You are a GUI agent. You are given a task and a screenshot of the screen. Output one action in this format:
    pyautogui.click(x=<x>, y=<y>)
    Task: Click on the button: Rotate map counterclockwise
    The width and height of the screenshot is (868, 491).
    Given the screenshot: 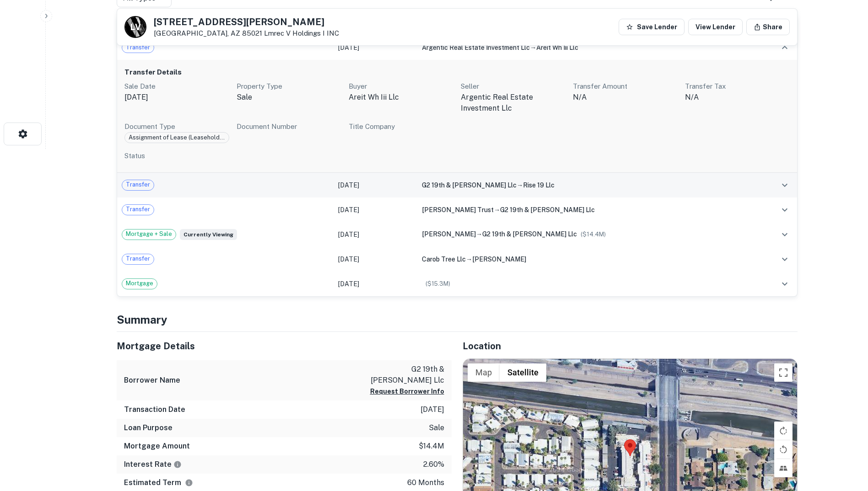 What is the action you would take?
    pyautogui.click(x=783, y=450)
    